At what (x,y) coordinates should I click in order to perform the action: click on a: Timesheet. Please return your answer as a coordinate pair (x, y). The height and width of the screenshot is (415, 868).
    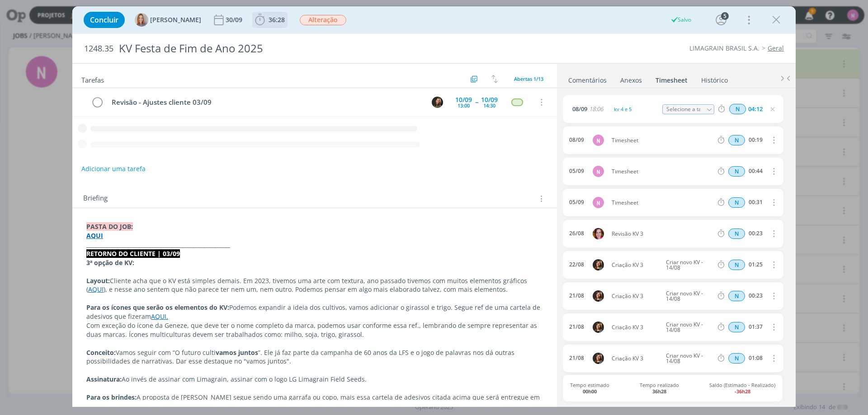
    Looking at the image, I should click on (671, 78).